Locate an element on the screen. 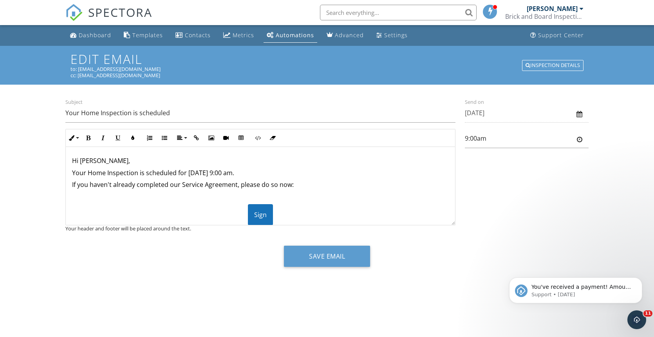 Image resolution: width=654 pixels, height=337 pixels. span: 11 is located at coordinates (648, 313).